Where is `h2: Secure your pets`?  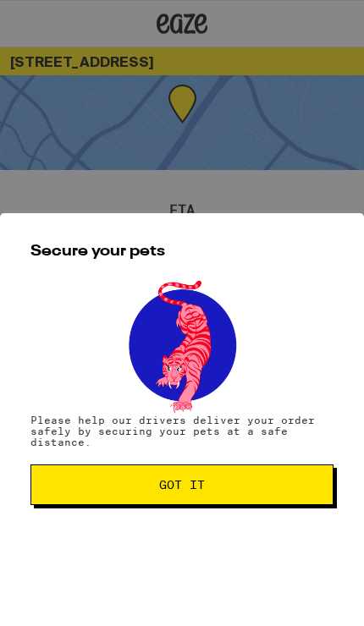
h2: Secure your pets is located at coordinates (182, 251).